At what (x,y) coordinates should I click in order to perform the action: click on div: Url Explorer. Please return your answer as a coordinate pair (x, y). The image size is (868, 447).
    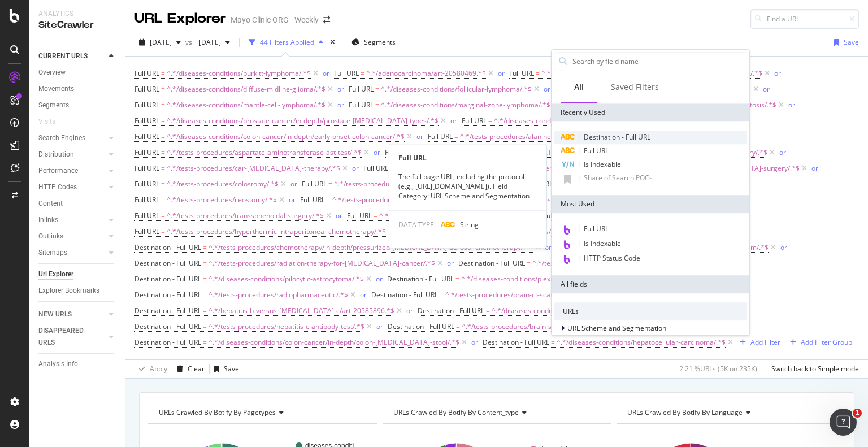
    Looking at the image, I should click on (55, 274).